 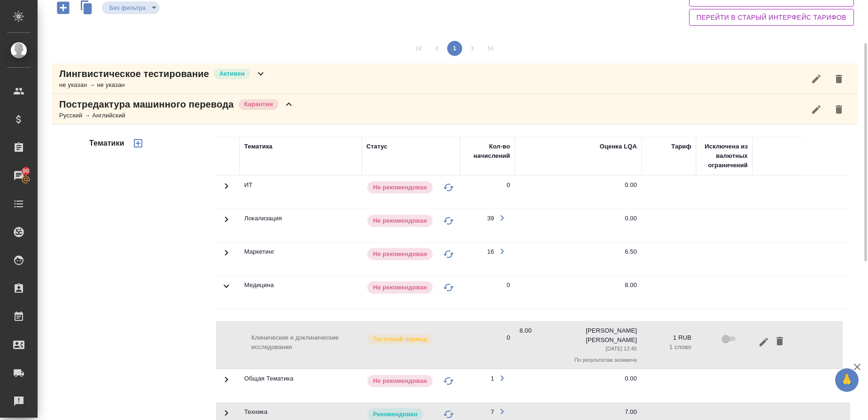 I want to click on span: Перейти в старый интерфейс тарифов, so click(x=771, y=18).